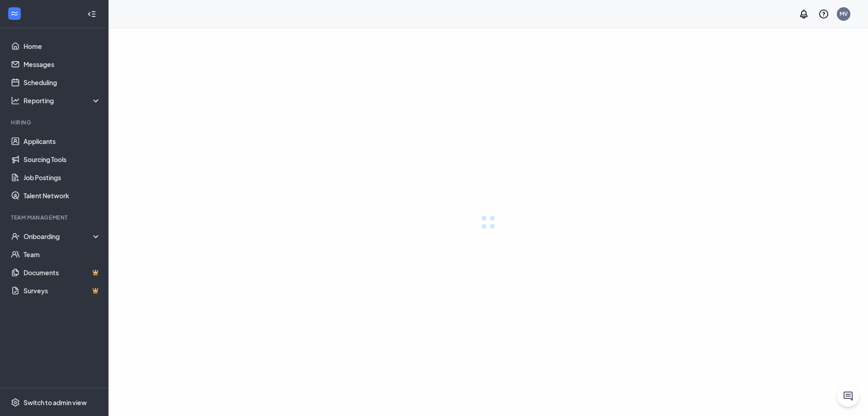  What do you see at coordinates (15, 14) in the screenshot?
I see `svg: WorkstreamLogo` at bounding box center [15, 14].